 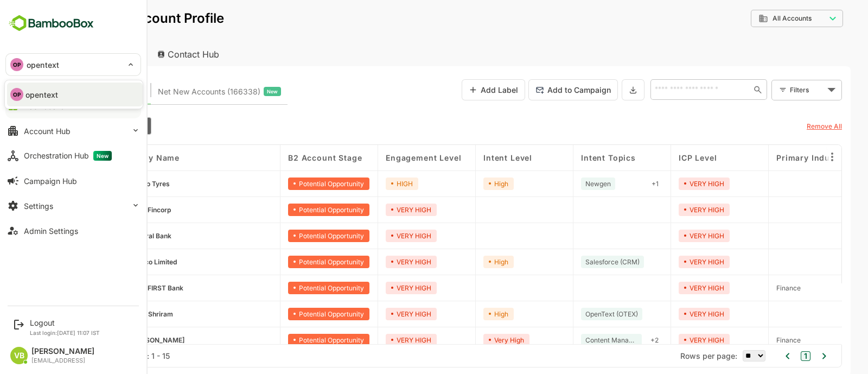 What do you see at coordinates (386, 157) in the screenshot?
I see `span: Engagement Level` at bounding box center [386, 157].